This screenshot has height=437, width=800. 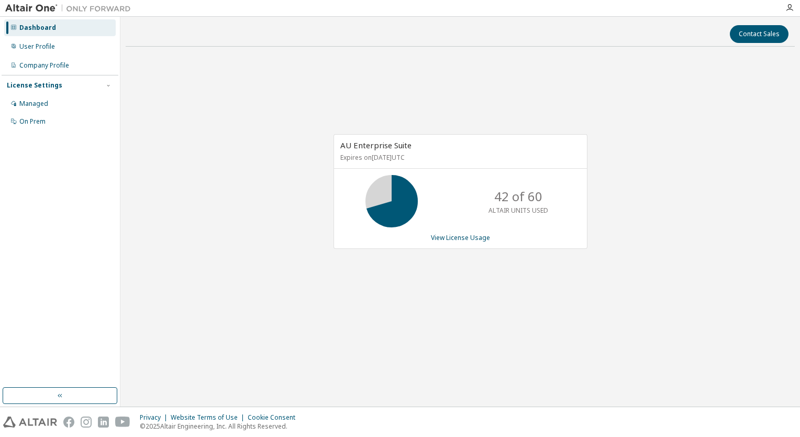 I want to click on img: altair_logo.svg, so click(x=30, y=421).